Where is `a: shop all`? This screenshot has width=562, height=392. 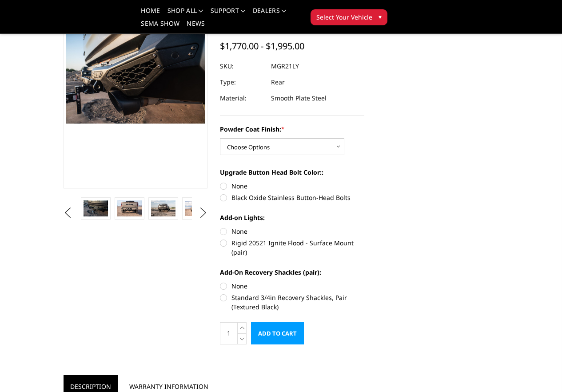
a: shop all is located at coordinates (185, 14).